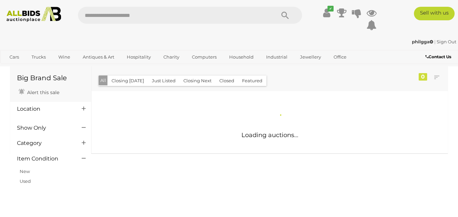  I want to click on button: Closed, so click(227, 81).